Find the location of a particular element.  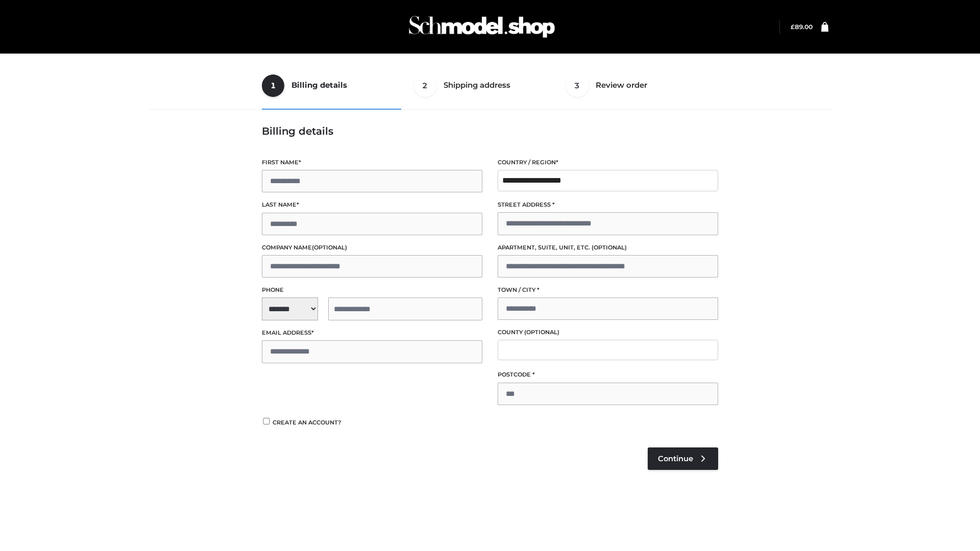

label: County is located at coordinates (608, 332).